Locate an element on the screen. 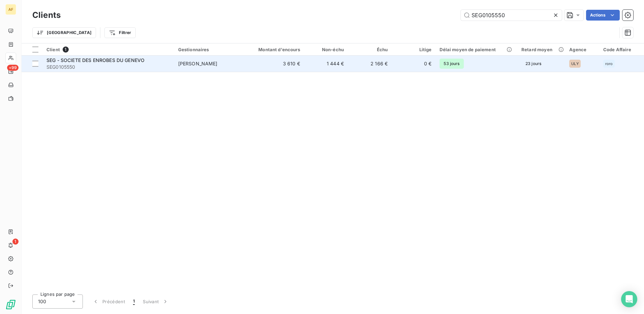 This screenshot has width=644, height=314. button: Suivant is located at coordinates (156, 302).